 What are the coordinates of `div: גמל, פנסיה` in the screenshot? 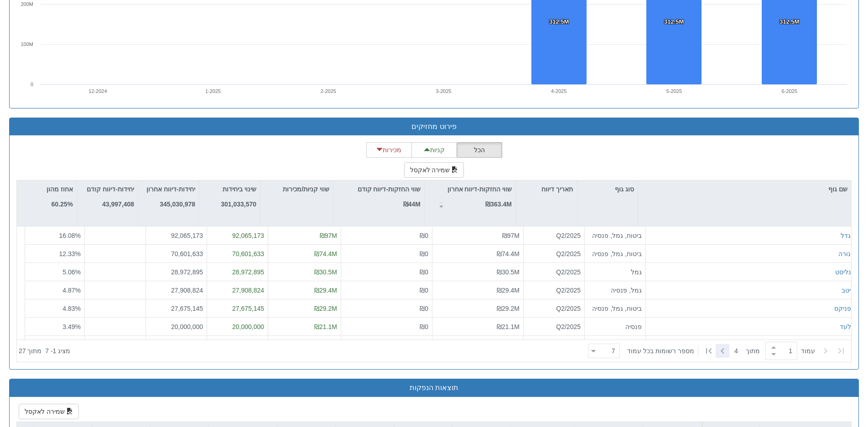 It's located at (615, 290).